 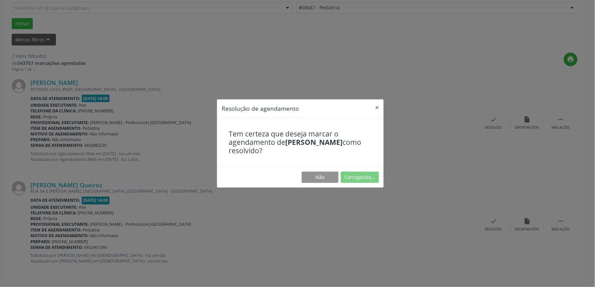 I want to click on button: Não, so click(x=320, y=177).